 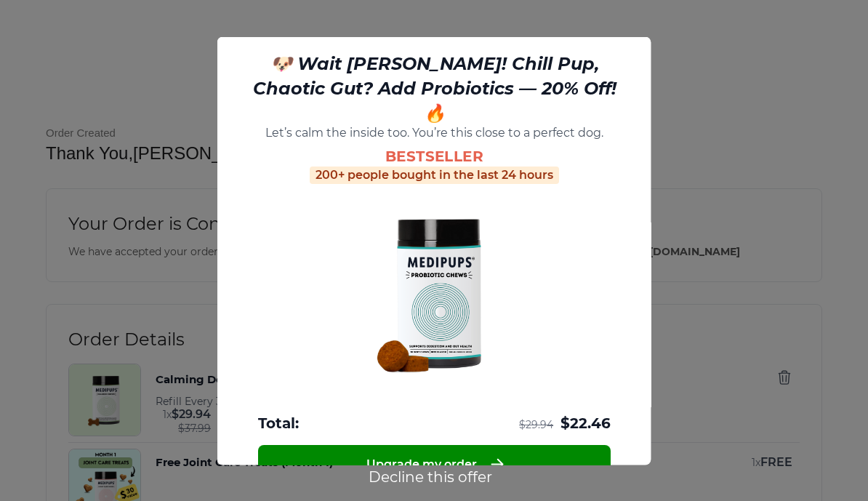 What do you see at coordinates (434, 131) in the screenshot?
I see `span: Let’s calm the inside too. You’re this close to a perfect dog.` at bounding box center [434, 131].